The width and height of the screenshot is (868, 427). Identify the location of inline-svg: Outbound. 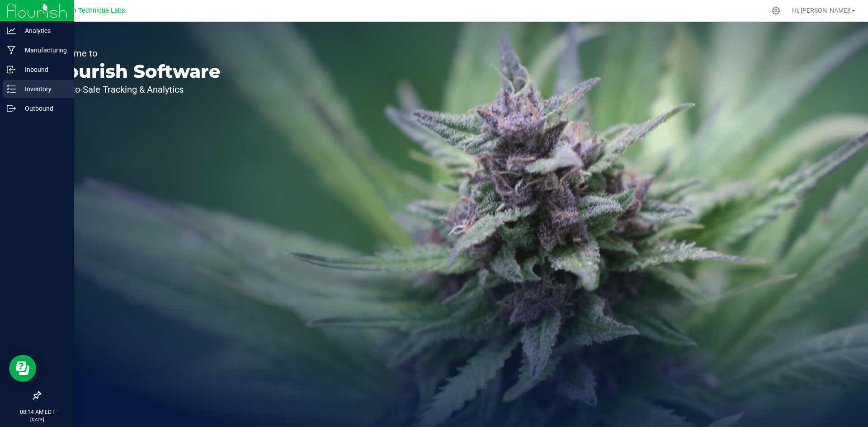
(11, 108).